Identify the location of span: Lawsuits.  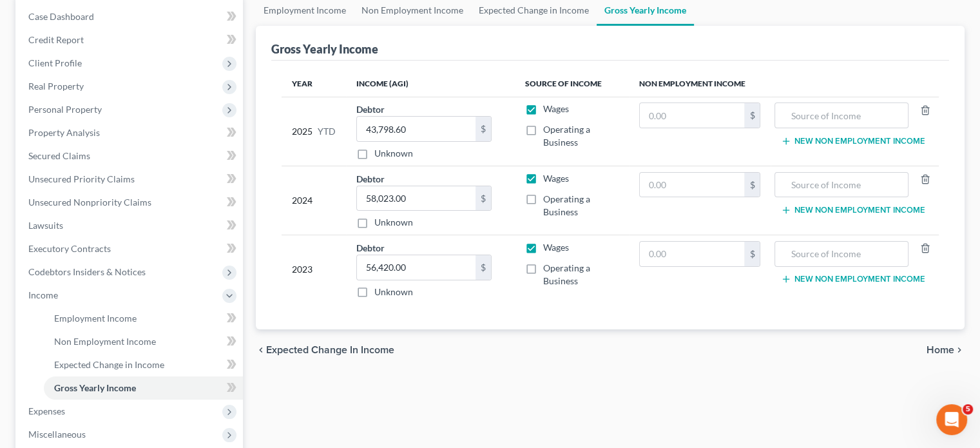
(46, 225).